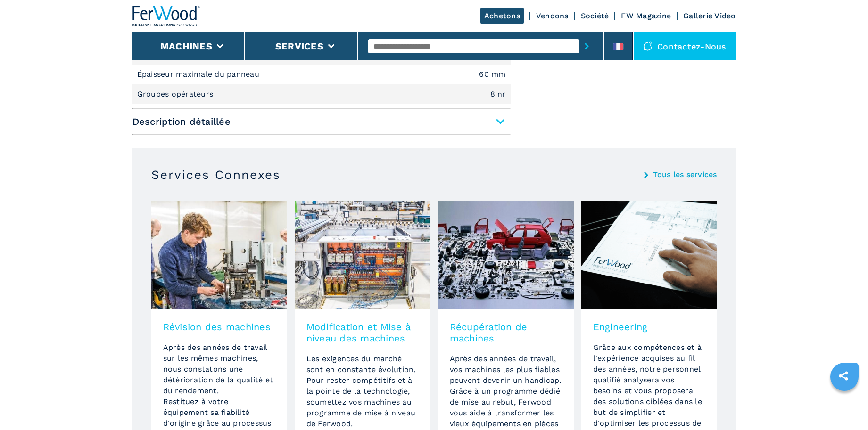 The height and width of the screenshot is (430, 868). What do you see at coordinates (219, 327) in the screenshot?
I see `h3: Révision des machines` at bounding box center [219, 327].